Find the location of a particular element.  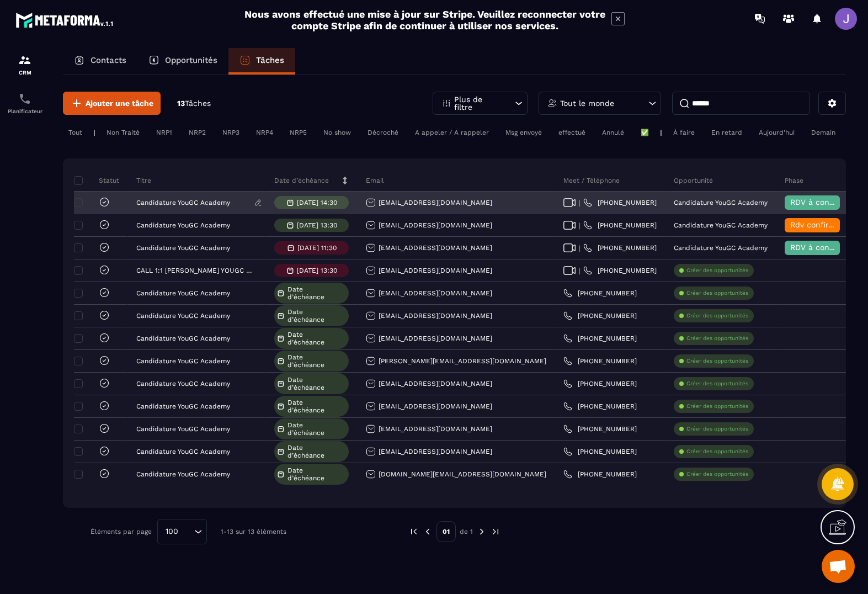

div: NRP5 is located at coordinates (298, 132).